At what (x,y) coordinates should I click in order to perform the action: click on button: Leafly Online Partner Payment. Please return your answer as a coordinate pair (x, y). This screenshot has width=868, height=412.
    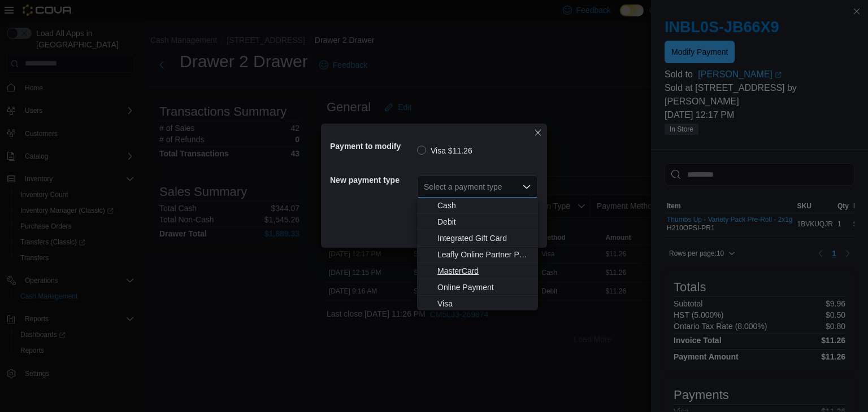
    Looking at the image, I should click on (477, 254).